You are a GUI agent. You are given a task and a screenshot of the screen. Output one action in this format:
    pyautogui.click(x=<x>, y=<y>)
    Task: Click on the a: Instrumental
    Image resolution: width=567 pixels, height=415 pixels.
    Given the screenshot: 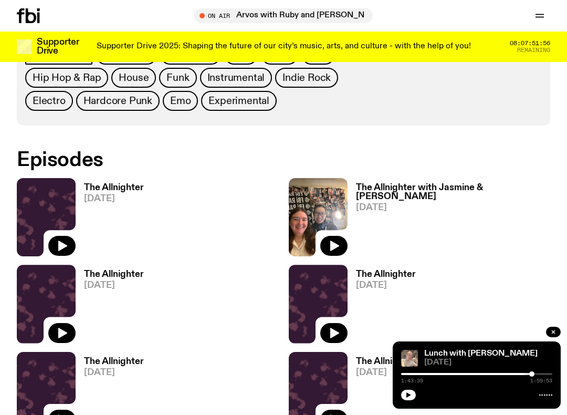 What is the action you would take?
    pyautogui.click(x=236, y=78)
    